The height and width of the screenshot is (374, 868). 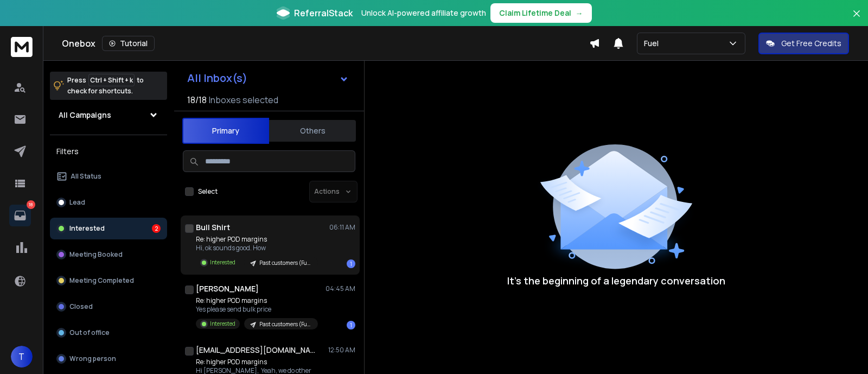 What do you see at coordinates (109, 115) in the screenshot?
I see `button: All Campaigns` at bounding box center [109, 115].